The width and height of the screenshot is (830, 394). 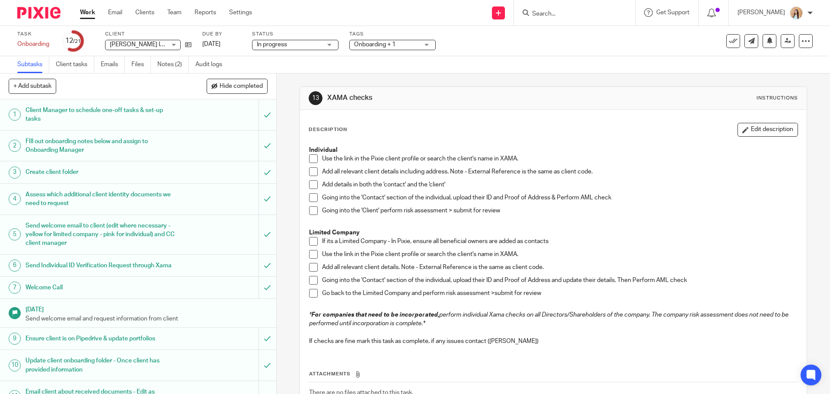 I want to click on strong: Limited Company, so click(x=334, y=233).